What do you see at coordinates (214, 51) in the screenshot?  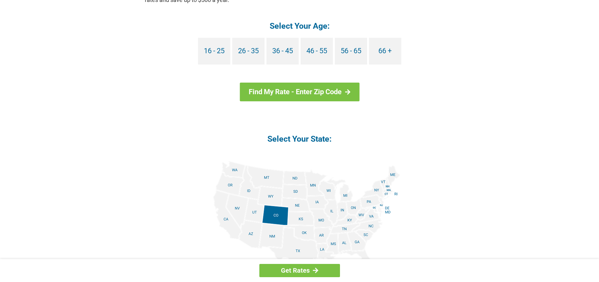 I see `a: 16 - 25` at bounding box center [214, 51].